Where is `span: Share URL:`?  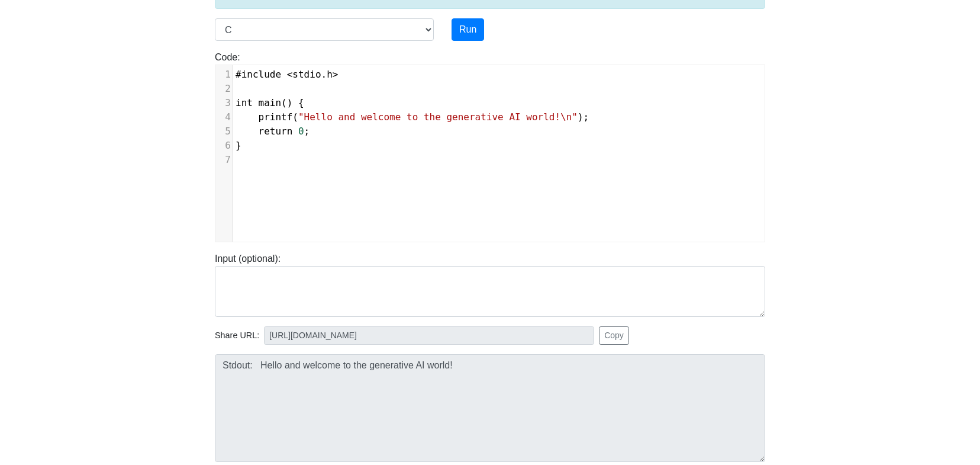
span: Share URL: is located at coordinates (236, 336).